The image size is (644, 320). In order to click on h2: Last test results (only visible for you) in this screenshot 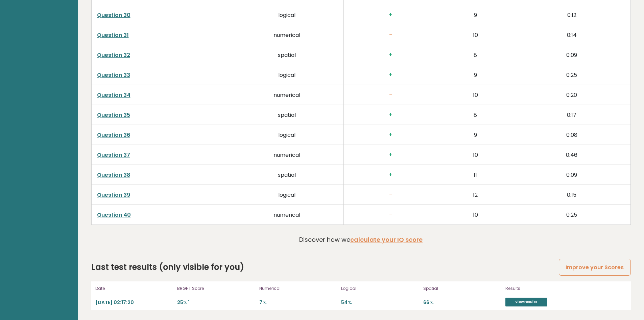, I will do `click(168, 267)`.